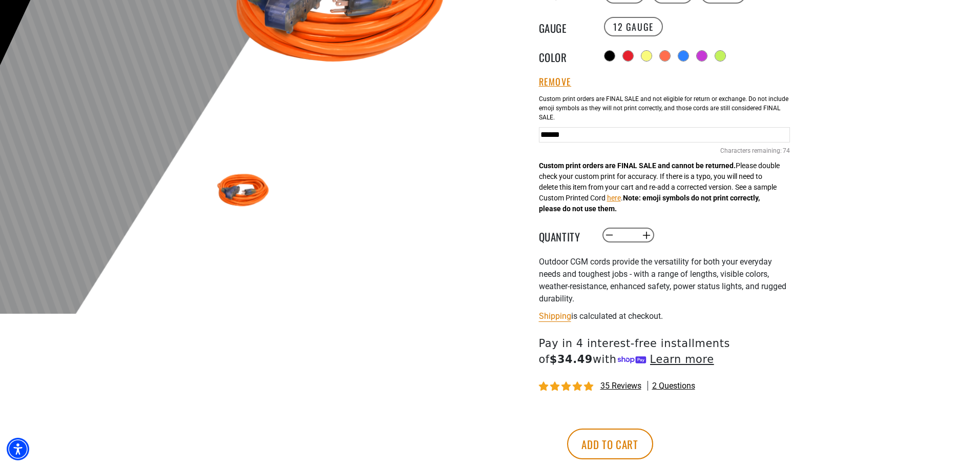 The height and width of the screenshot is (467, 980). I want to click on span: 74, so click(786, 150).